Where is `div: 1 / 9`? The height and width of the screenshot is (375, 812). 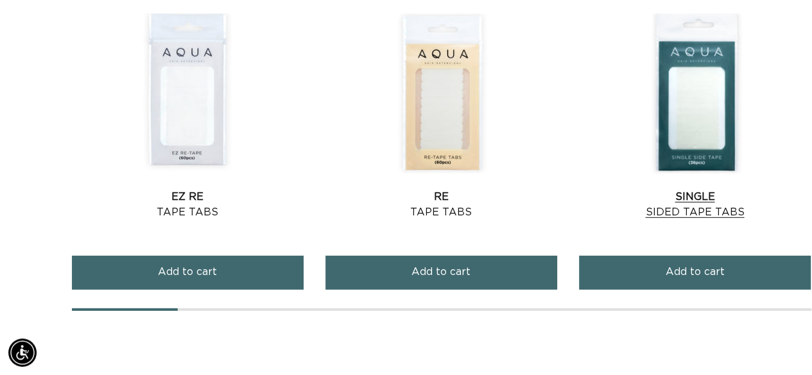 div: 1 / 9 is located at coordinates (187, 160).